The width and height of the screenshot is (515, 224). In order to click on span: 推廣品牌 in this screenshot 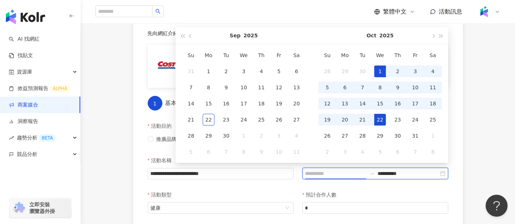, I will do `click(167, 139)`.